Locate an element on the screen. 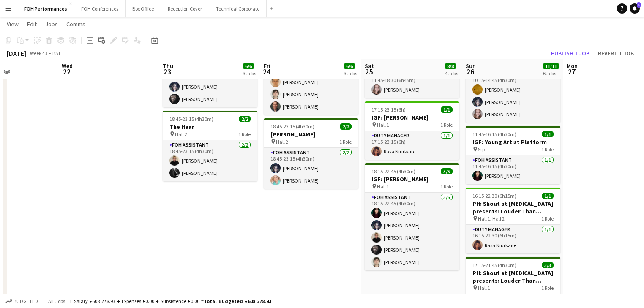  span: Budgeted is located at coordinates (26, 301).